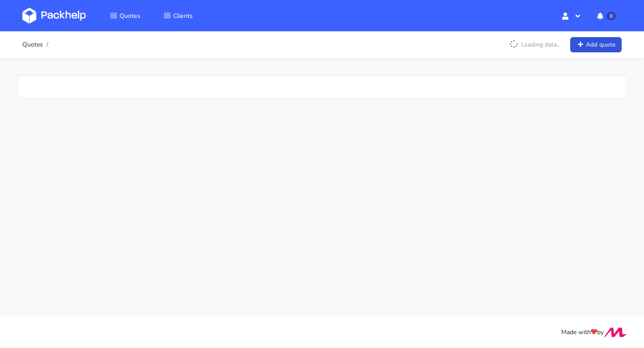 The image size is (644, 348). Describe the element at coordinates (615, 332) in the screenshot. I see `img: Move Closer` at that location.